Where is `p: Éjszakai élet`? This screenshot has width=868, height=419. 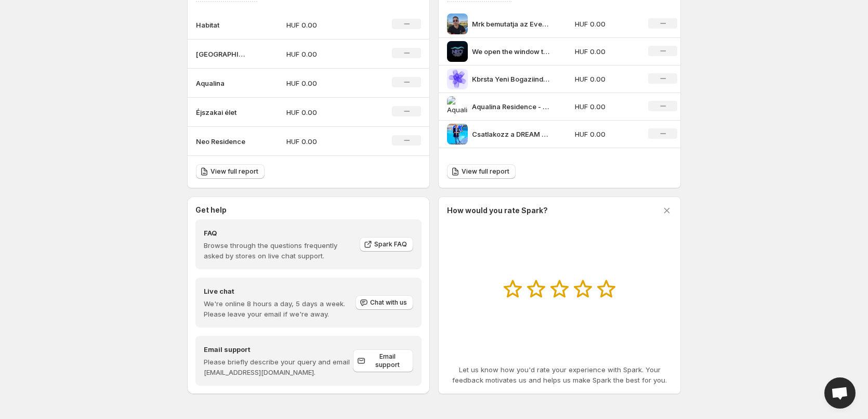
p: Éjszakai élet is located at coordinates (222, 112).